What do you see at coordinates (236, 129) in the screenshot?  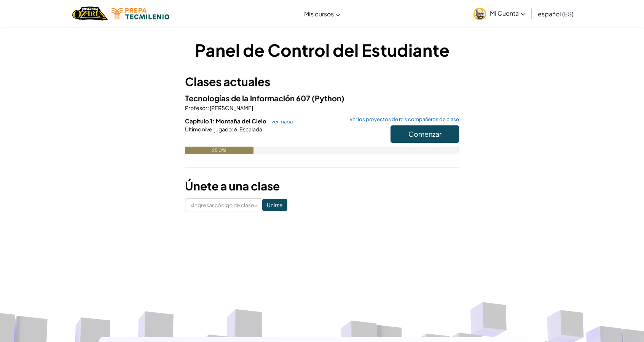 I see `font: 6.` at bounding box center [236, 129].